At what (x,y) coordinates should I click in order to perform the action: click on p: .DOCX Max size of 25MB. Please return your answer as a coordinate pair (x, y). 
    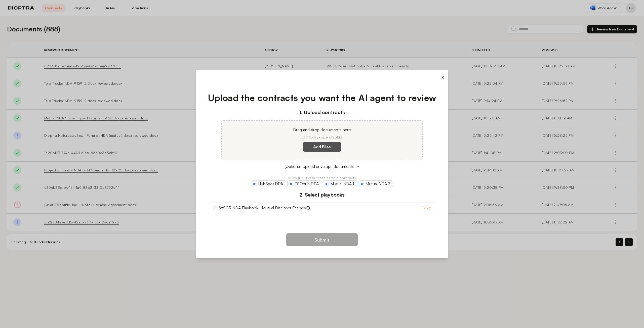
    Looking at the image, I should click on (322, 137).